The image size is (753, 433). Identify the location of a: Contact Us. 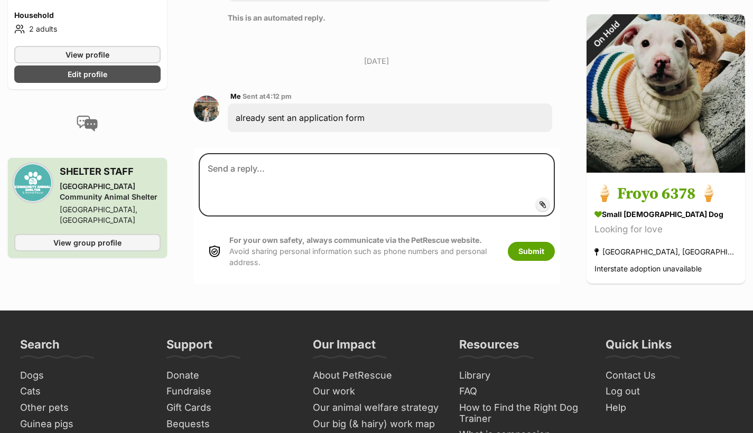
(669, 376).